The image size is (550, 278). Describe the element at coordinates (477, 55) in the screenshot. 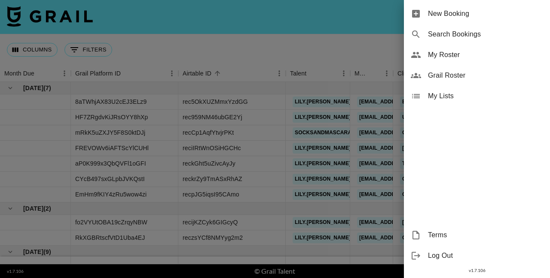

I see `div: My Roster` at that location.